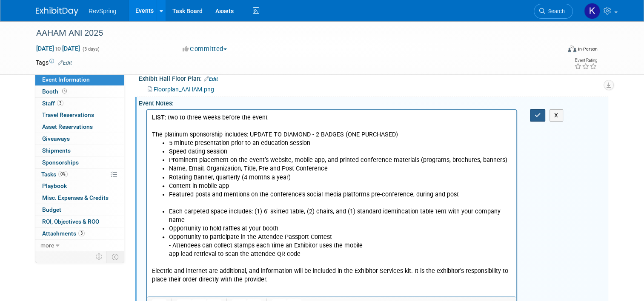 The height and width of the screenshot is (301, 644). Describe the element at coordinates (63, 174) in the screenshot. I see `span: 0%` at that location.